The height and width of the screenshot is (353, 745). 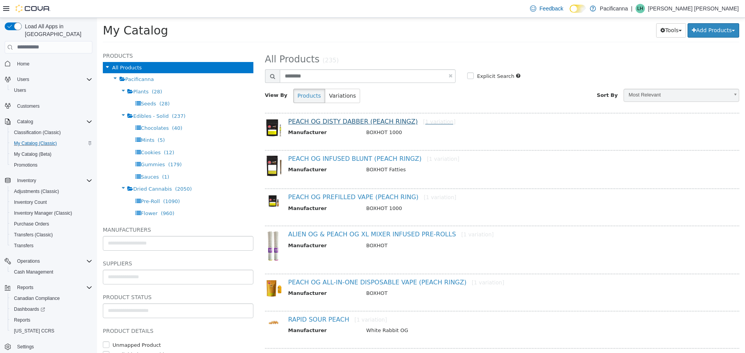 What do you see at coordinates (275, 179) in the screenshot?
I see `a: PEACH OG PREFILLED VAPE (PEACH RING)[1 variation]` at bounding box center [275, 179].